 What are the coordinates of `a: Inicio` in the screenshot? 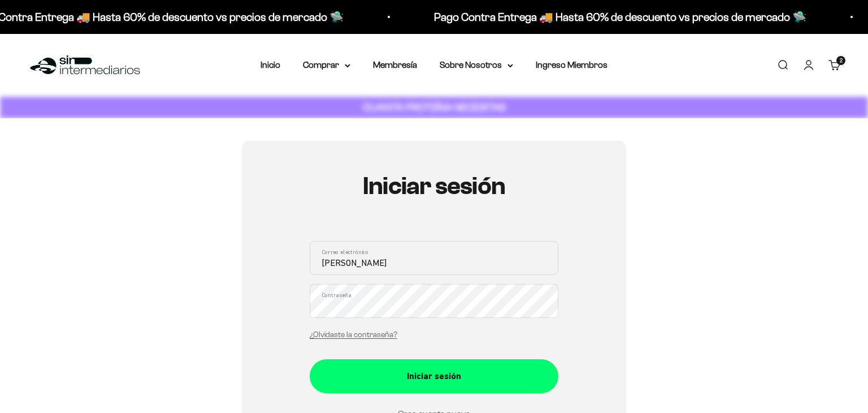 It's located at (270, 65).